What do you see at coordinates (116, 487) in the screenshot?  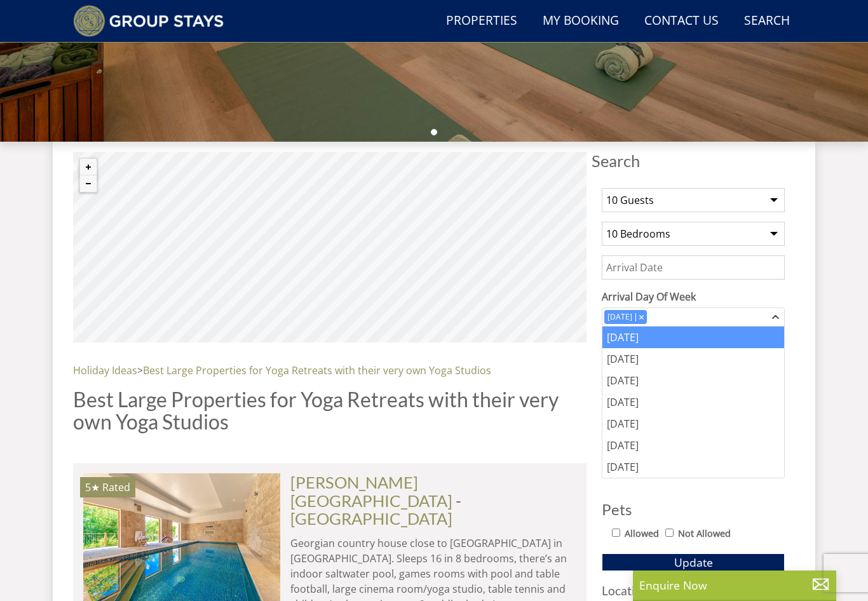 I see `span: Rated` at bounding box center [116, 487].